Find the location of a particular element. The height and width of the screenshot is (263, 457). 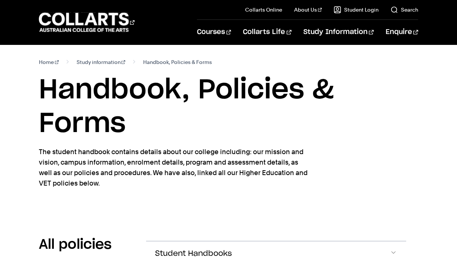

a: Study information is located at coordinates (101, 62).